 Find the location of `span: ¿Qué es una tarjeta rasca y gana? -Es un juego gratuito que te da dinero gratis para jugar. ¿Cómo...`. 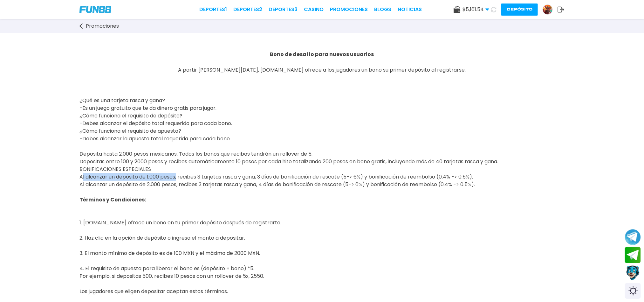

span: ¿Qué es una tarjeta rasca y gana? -Es un juego gratuito que te da dinero gratis para jugar. ¿Cómo... is located at coordinates (156, 119).